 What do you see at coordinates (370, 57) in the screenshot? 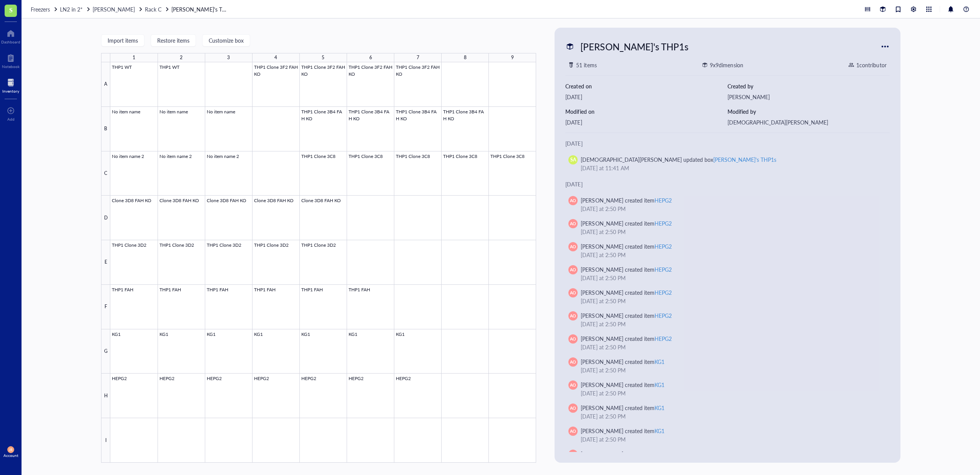
I see `div: 6` at bounding box center [370, 57].